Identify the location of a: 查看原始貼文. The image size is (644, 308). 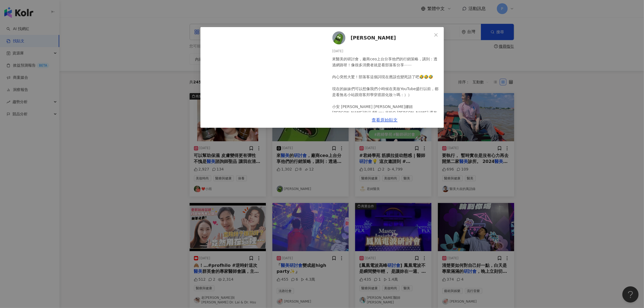
(385, 120).